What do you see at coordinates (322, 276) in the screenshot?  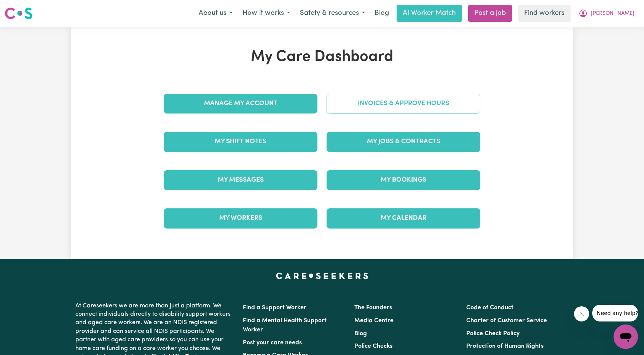 I see `a: Careseekers home page` at bounding box center [322, 276].